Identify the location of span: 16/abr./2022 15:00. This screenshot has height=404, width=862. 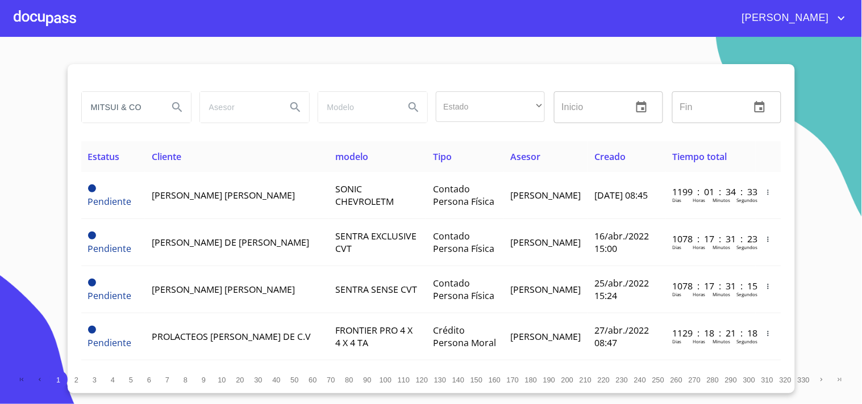
(621, 242).